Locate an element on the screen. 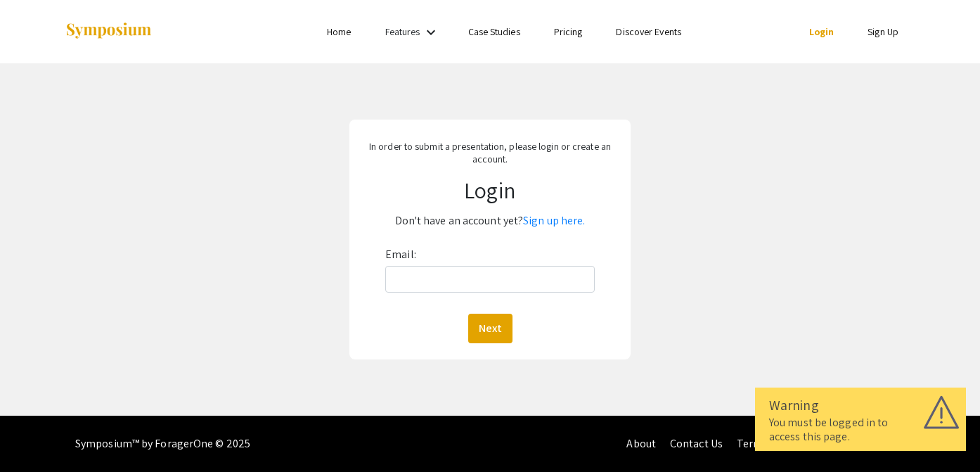  h1: Login is located at coordinates (490, 190).